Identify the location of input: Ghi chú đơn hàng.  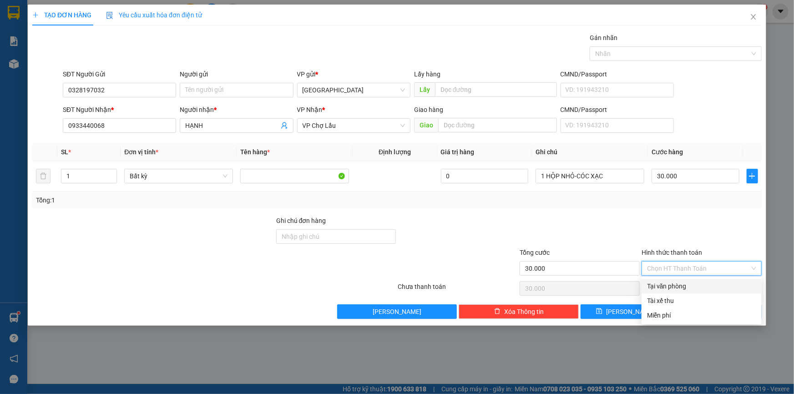
(336, 237).